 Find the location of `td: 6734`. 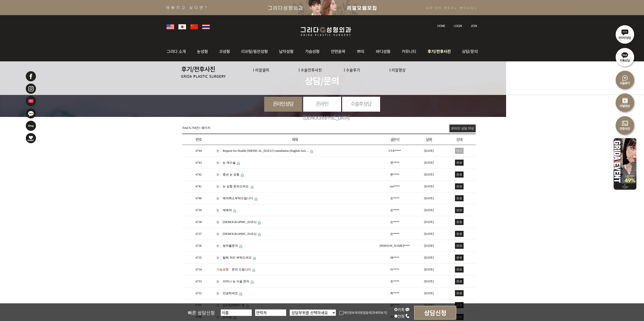

td: 6734 is located at coordinates (199, 269).